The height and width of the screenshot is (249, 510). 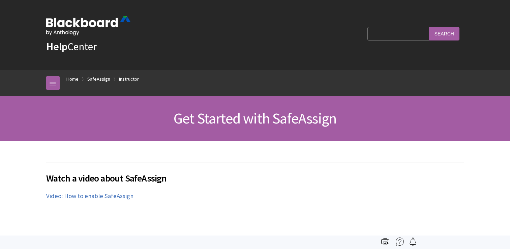 What do you see at coordinates (129, 79) in the screenshot?
I see `a: Instructor` at bounding box center [129, 79].